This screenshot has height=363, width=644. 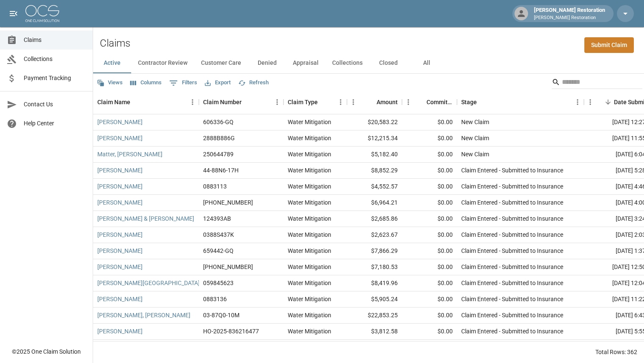 What do you see at coordinates (219, 138) in the screenshot?
I see `div: 2888B886G` at bounding box center [219, 138].